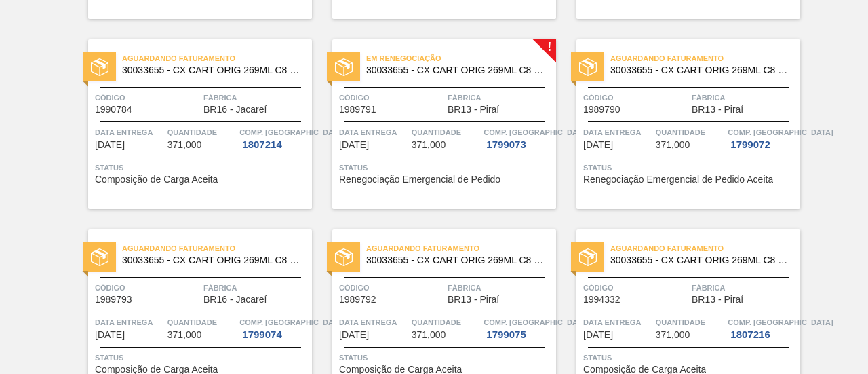 The height and width of the screenshot is (374, 868). Describe the element at coordinates (420, 179) in the screenshot. I see `span: Renegociação Emergencial de Pedido` at that location.